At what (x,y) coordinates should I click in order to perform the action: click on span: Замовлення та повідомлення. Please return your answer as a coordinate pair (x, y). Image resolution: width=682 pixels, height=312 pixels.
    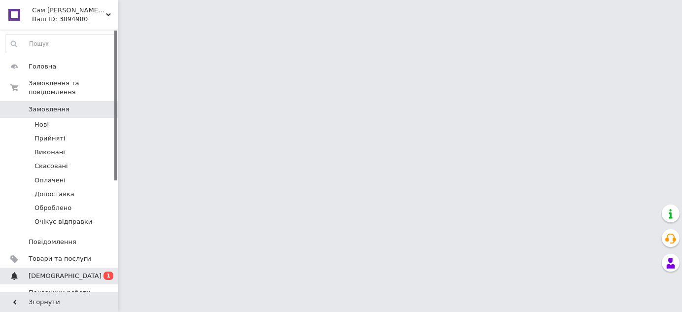
    Looking at the image, I should click on (73, 88).